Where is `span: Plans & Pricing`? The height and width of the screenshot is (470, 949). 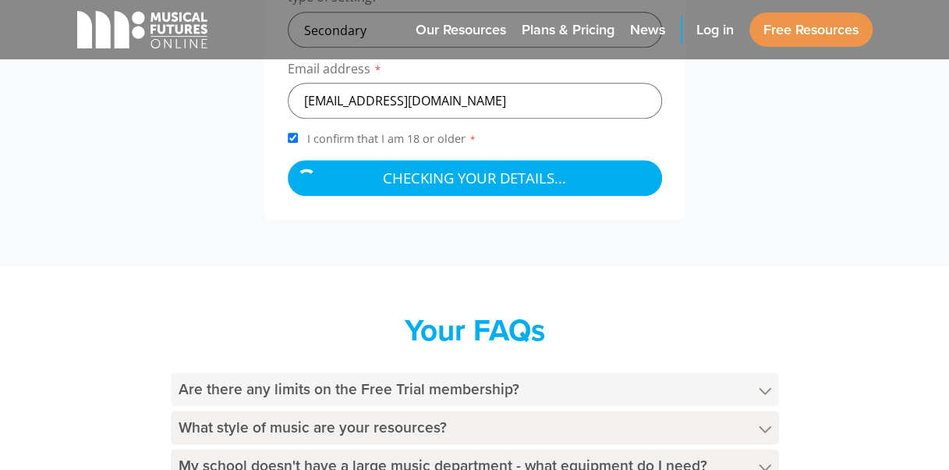 span: Plans & Pricing is located at coordinates (568, 30).